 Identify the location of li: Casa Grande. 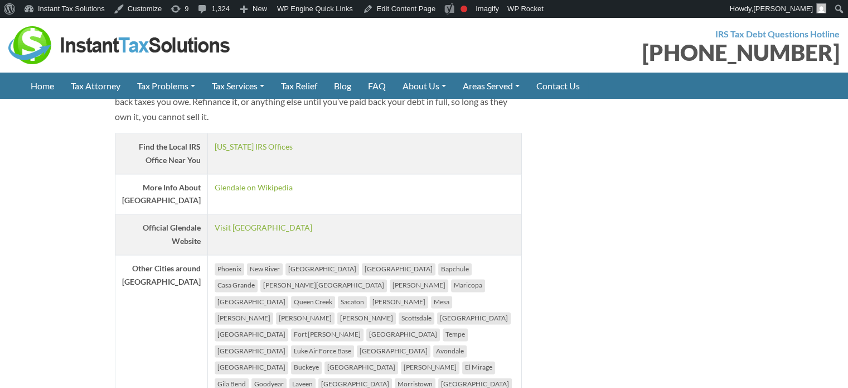
(236, 285).